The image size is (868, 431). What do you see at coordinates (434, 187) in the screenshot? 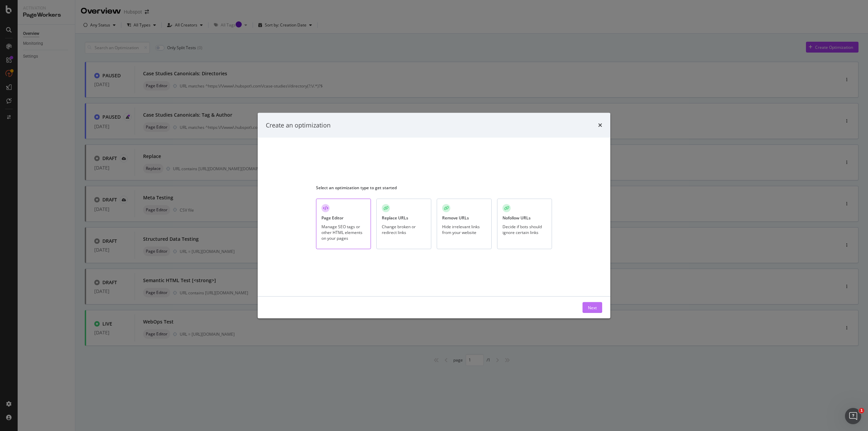
I see `div: Select an optimization type to get started` at bounding box center [434, 187].